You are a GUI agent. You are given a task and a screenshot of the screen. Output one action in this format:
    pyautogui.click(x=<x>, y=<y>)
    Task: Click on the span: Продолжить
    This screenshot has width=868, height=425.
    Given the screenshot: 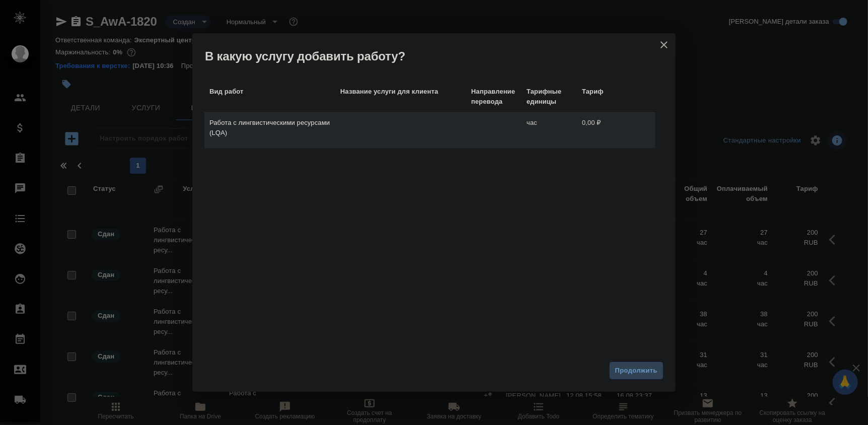 What is the action you would take?
    pyautogui.click(x=636, y=371)
    